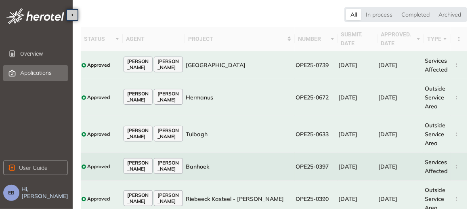 The image size is (472, 209). I want to click on span: Tulbagh, so click(196, 134).